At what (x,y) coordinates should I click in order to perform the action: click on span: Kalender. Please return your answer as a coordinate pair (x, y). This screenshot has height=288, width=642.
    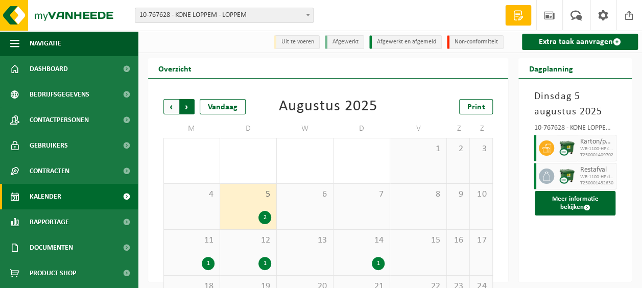
    Looking at the image, I should click on (45, 197).